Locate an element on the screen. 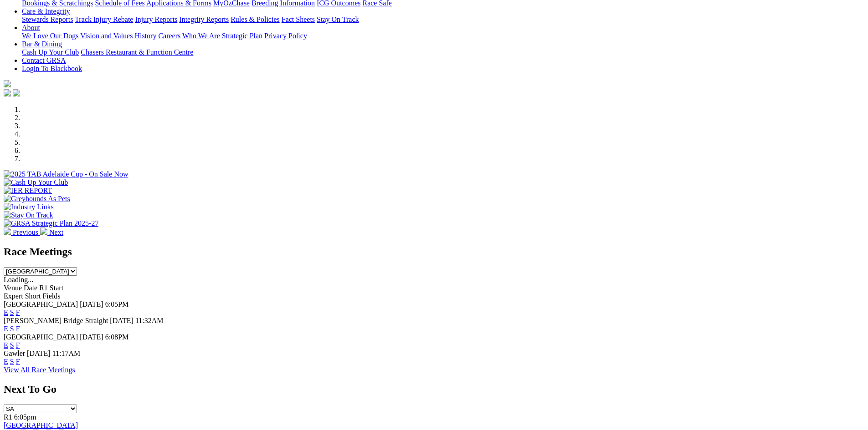  img: Industry Links is located at coordinates (29, 208).